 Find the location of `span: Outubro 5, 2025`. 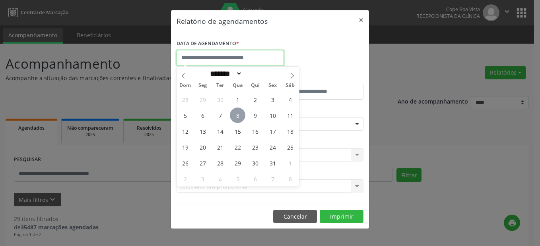

span: Outubro 5, 2025 is located at coordinates (185, 115).